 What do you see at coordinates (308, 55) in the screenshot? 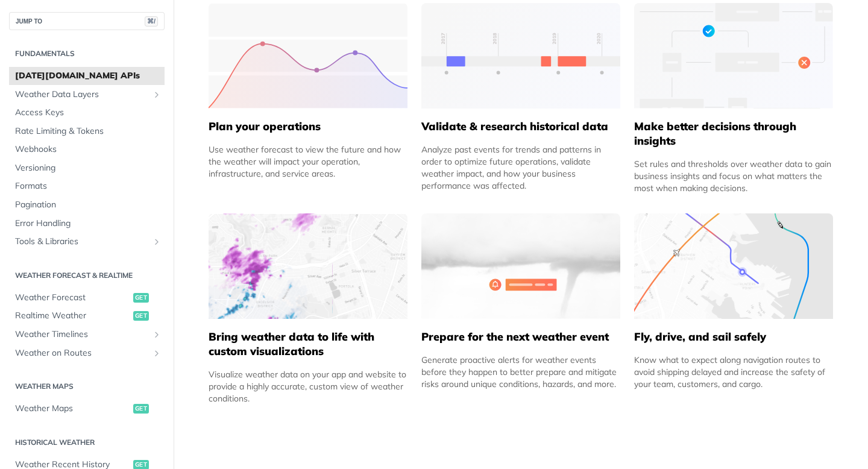
I see `img: 39565e8-group-4962x.svg` at bounding box center [308, 55].